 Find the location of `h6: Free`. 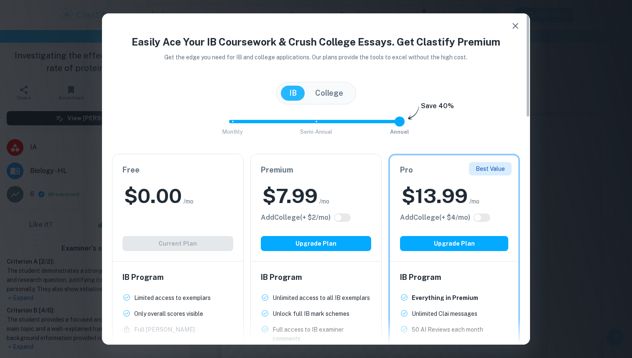

h6: Free is located at coordinates (178, 170).